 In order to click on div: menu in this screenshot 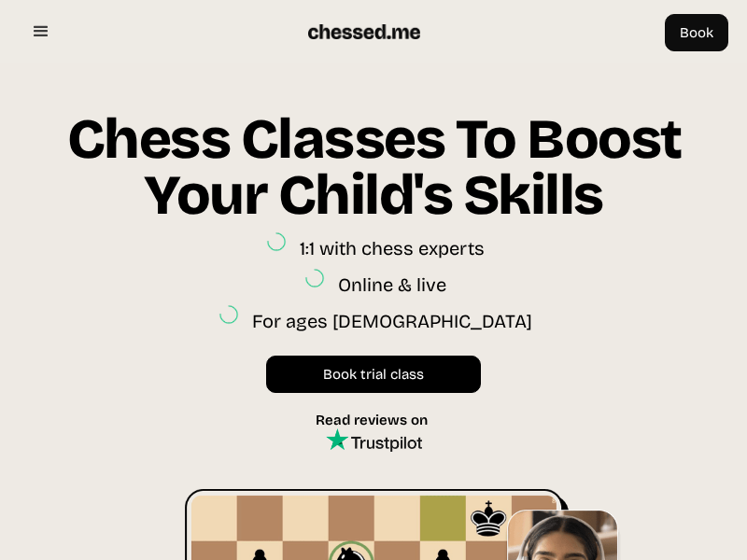, I will do `click(41, 32)`.